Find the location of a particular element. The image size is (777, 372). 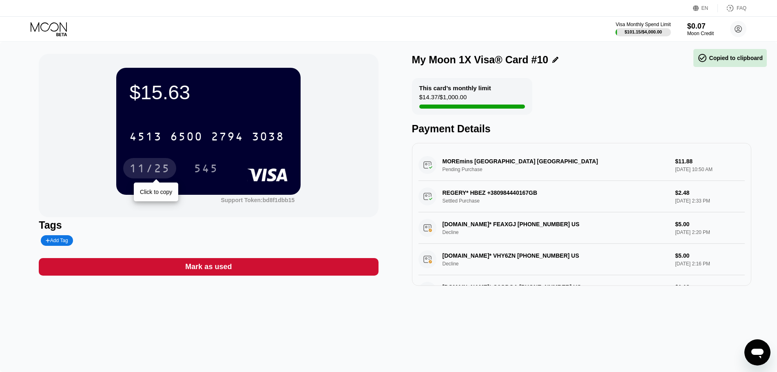

div: Click to copy is located at coordinates (156, 192).